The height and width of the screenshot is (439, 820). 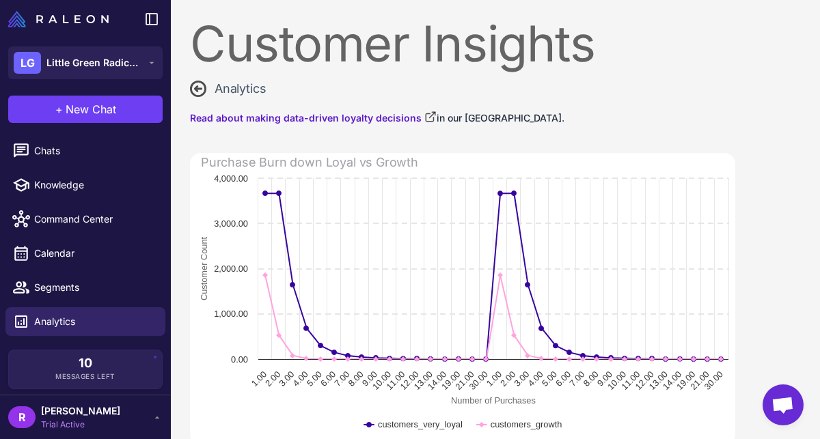 I want to click on span: Trial Active, so click(x=81, y=425).